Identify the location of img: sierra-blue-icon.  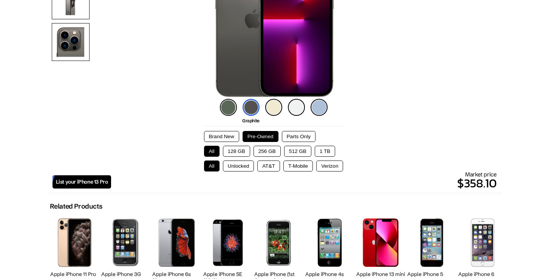
(319, 107).